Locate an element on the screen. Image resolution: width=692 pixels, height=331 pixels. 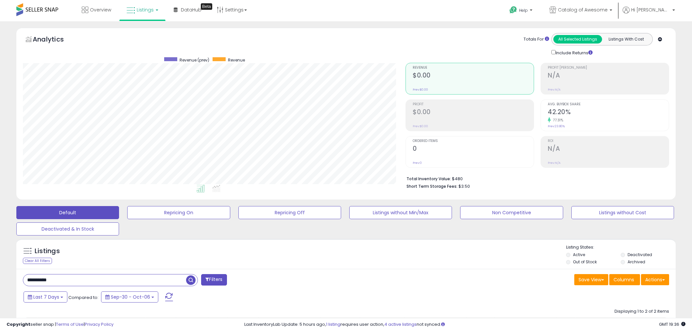
button: Listings without Min/Max is located at coordinates (400, 212).